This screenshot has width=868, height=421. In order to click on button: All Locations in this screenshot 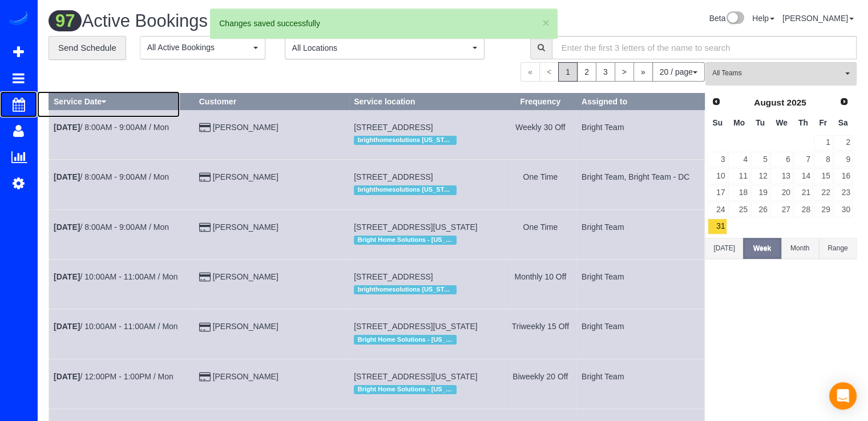, I will do `click(385, 47)`.